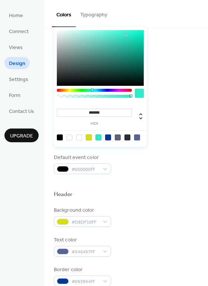 The image size is (208, 286). What do you see at coordinates (89, 137) in the screenshot?
I see `div: rgb(216, 223, 16)` at bounding box center [89, 137].